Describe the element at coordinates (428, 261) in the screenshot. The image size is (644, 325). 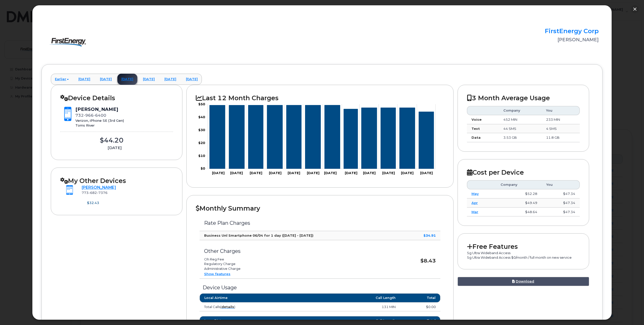
I see `strong: $8.43` at that location.